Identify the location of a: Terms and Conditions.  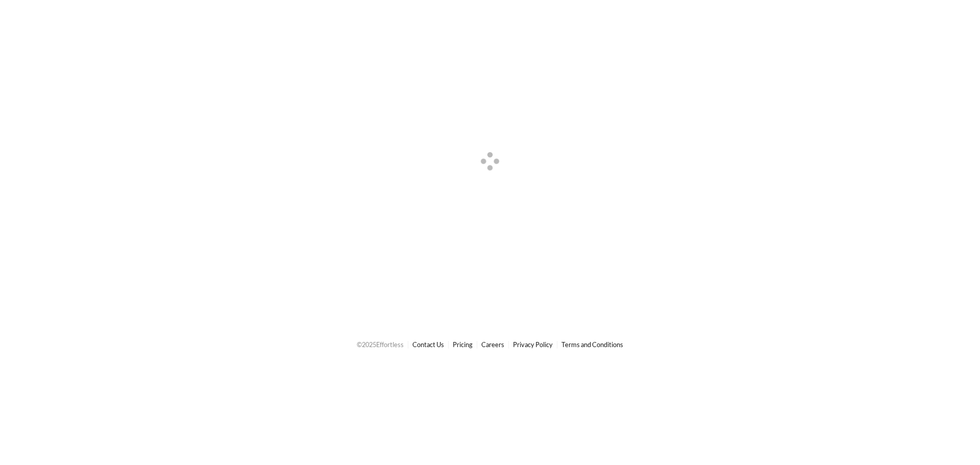
(593, 345).